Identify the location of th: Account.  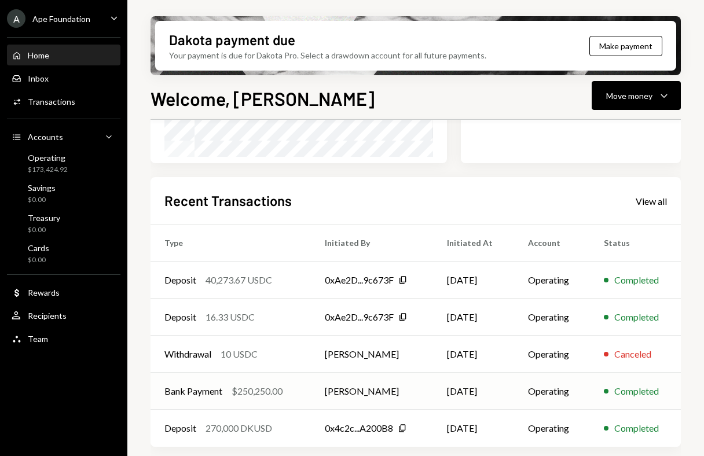
(552, 243).